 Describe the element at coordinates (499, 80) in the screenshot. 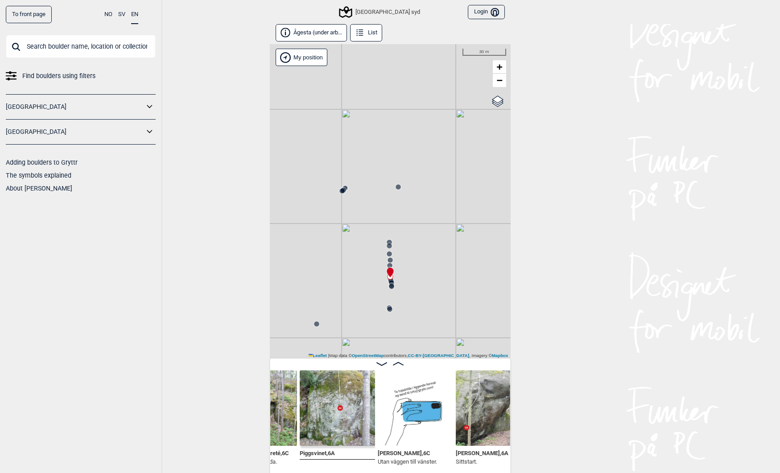

I see `a: Zoom out` at that location.